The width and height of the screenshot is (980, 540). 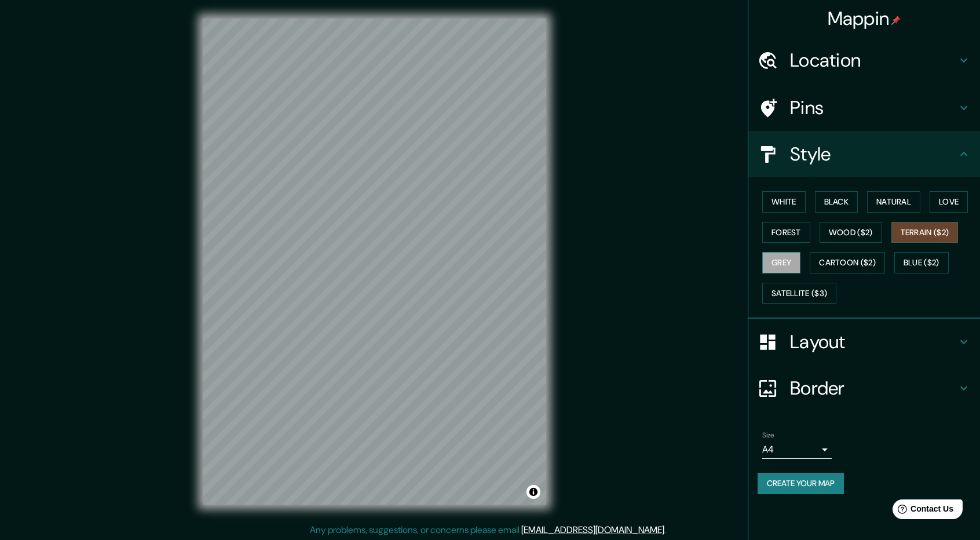 I want to click on h4: Layout, so click(x=873, y=342).